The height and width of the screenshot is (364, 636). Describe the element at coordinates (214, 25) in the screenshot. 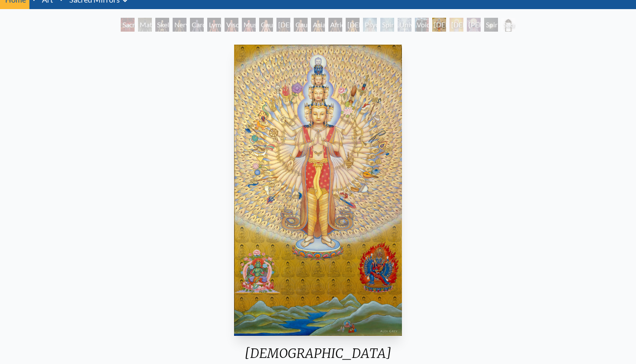

I see `div: Lymphatic System` at that location.